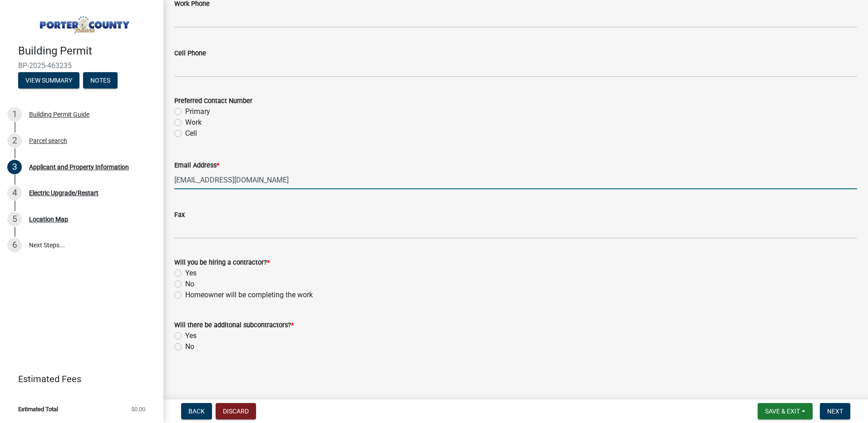 This screenshot has height=423, width=868. What do you see at coordinates (193, 123) in the screenshot?
I see `label: Work` at bounding box center [193, 123].